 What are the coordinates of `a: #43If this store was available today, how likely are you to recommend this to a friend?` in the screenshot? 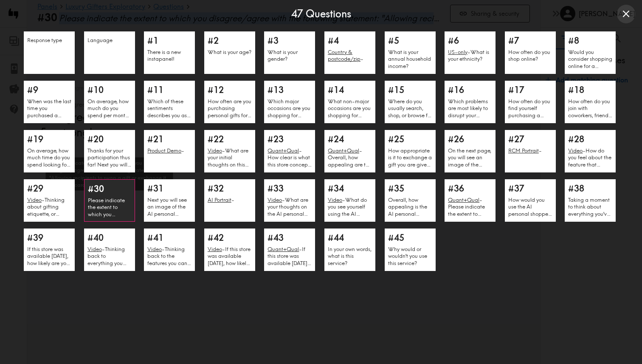 It's located at (291, 250).